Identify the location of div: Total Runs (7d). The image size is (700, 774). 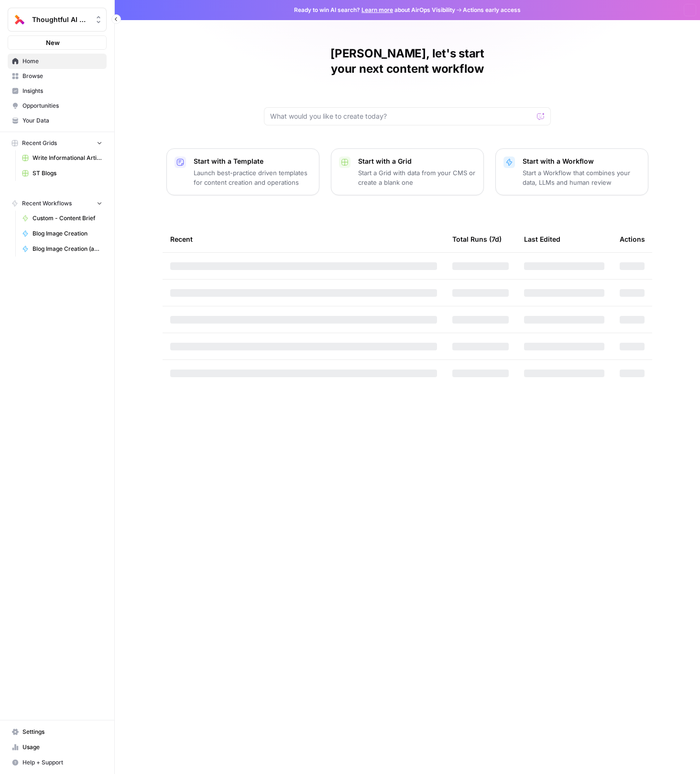
(477, 239).